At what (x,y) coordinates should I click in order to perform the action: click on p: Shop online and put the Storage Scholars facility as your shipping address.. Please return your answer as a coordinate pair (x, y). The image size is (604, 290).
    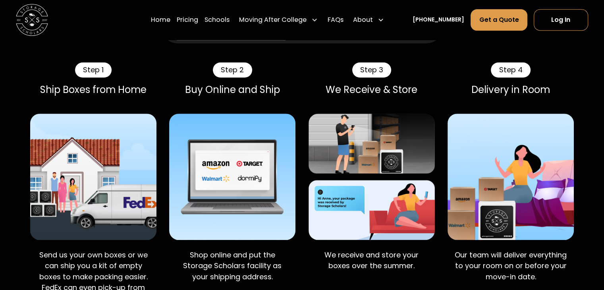
    Looking at the image, I should click on (232, 266).